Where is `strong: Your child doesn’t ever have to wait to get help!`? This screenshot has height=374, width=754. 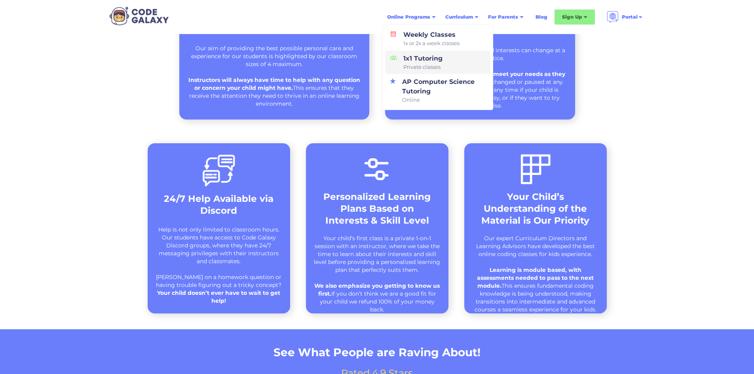 strong: Your child doesn’t ever have to wait to get help! is located at coordinates (219, 297).